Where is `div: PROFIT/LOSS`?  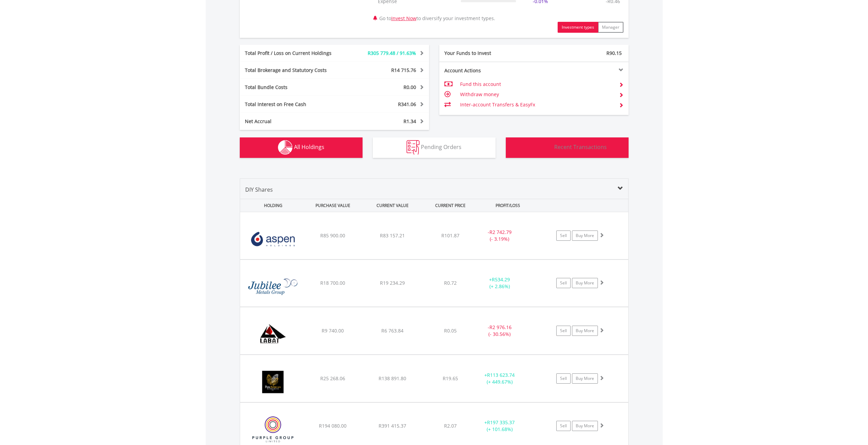
div: PROFIT/LOSS is located at coordinates (508, 206).